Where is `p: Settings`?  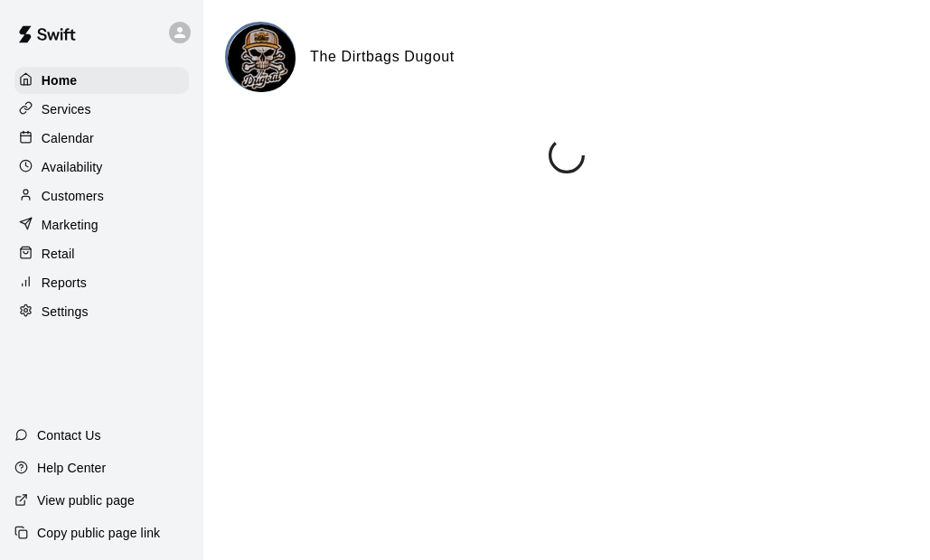 p: Settings is located at coordinates (65, 311).